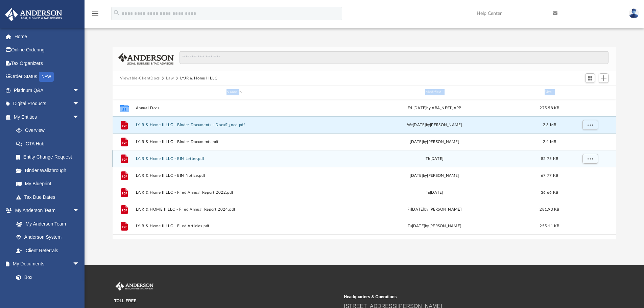 This screenshot has width=644, height=308. I want to click on a: Box, so click(46, 277).